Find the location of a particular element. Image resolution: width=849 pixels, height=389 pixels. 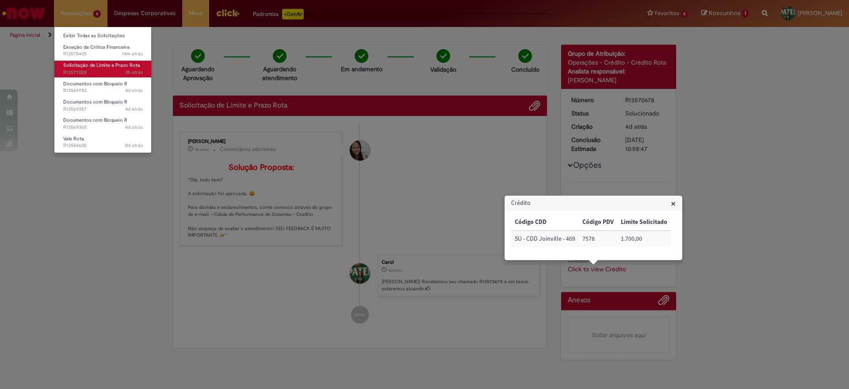

span: R13569365 is located at coordinates (103, 127).